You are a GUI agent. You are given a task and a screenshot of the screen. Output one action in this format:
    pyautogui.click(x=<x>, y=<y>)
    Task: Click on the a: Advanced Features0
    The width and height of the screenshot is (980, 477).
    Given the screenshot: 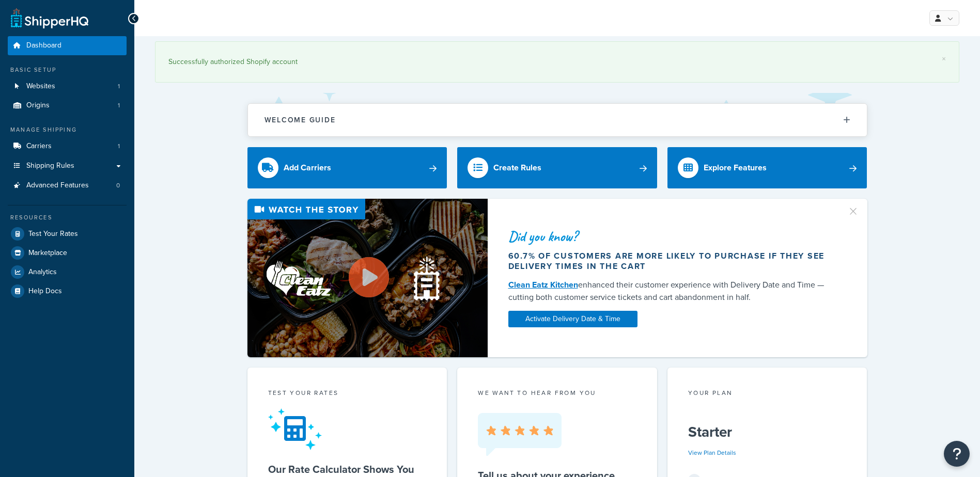 What is the action you would take?
    pyautogui.click(x=67, y=186)
    